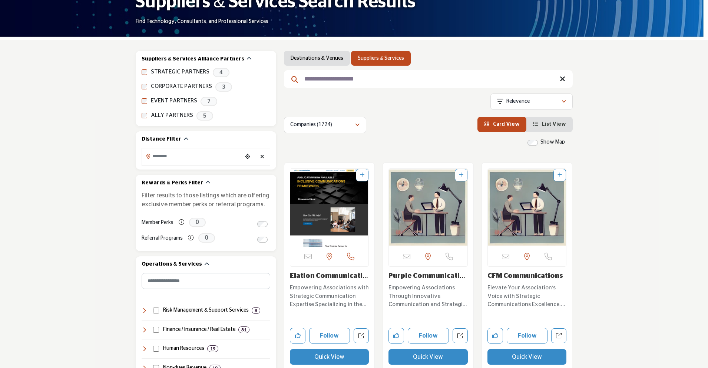 The height and width of the screenshot is (368, 708). Describe the element at coordinates (161, 139) in the screenshot. I see `h2: Distance Filter` at that location.